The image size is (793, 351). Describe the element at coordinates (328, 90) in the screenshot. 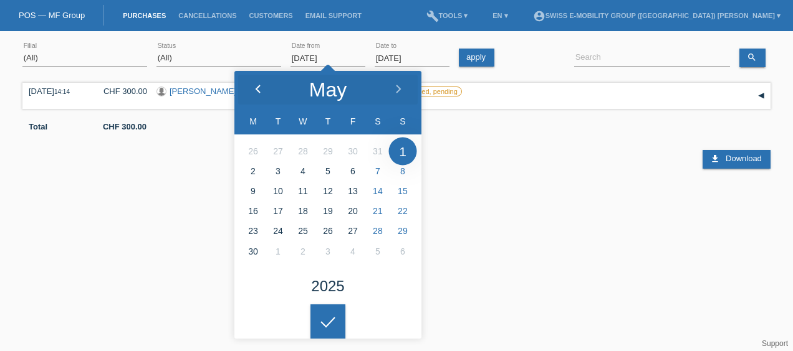

I see `div: May` at that location.